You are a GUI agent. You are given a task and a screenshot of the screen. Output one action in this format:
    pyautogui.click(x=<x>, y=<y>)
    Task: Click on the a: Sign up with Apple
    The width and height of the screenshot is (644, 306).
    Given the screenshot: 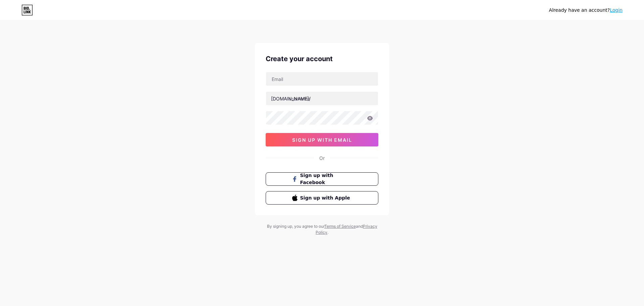 What is the action you would take?
    pyautogui.click(x=322, y=198)
    